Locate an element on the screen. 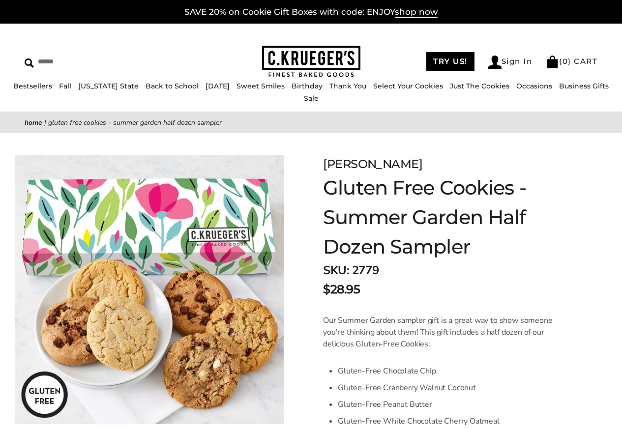  span: $28.95 is located at coordinates (341, 290).